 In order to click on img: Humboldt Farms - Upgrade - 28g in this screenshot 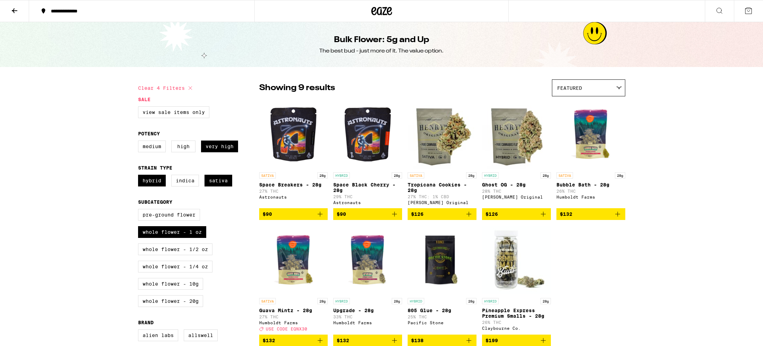, I will do `click(367, 260)`.